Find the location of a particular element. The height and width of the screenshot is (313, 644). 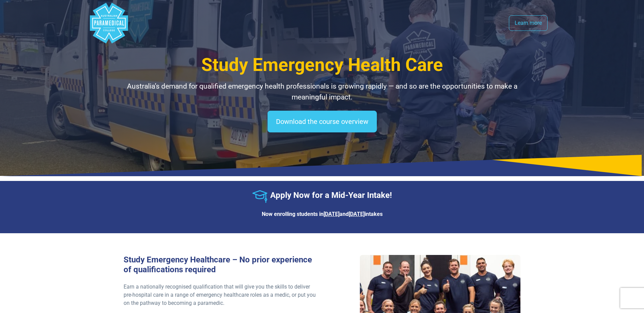

p: Australia’s demand for qualified emergency health professionals is growing rapidly — and so are t... is located at coordinates (322, 92).